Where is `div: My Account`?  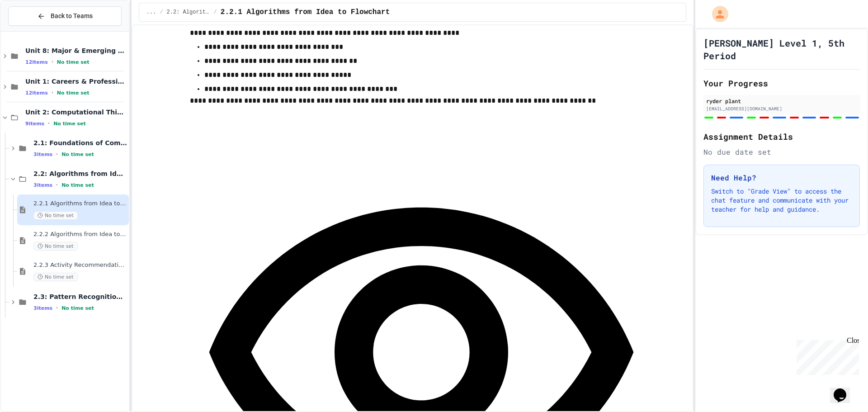 div: My Account is located at coordinates (716, 14).